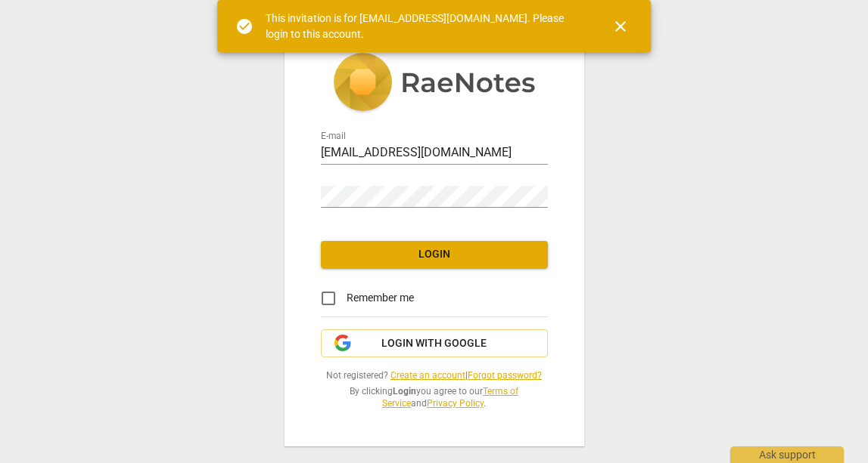 This screenshot has width=868, height=463. Describe the element at coordinates (404, 392) in the screenshot. I see `b: Login` at that location.